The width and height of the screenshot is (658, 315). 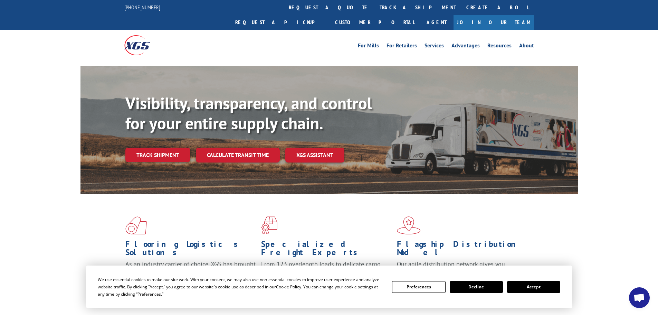 What do you see at coordinates (437, 22) in the screenshot?
I see `a: Agent` at bounding box center [437, 22].